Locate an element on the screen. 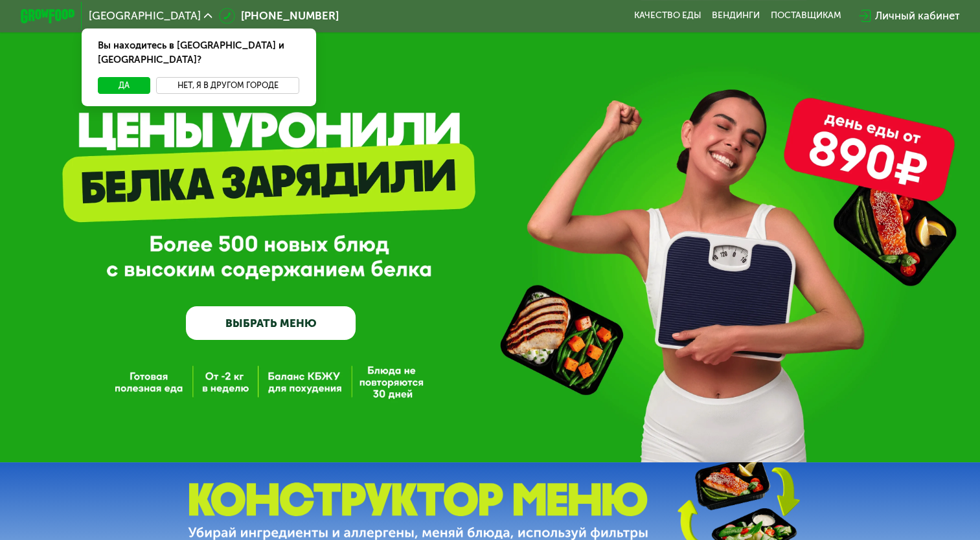  a: Вендинги is located at coordinates (736, 15).